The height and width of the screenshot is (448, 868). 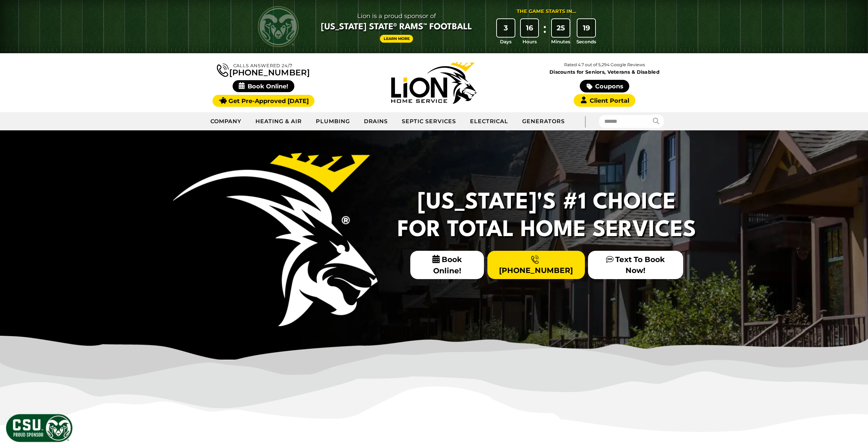 I want to click on div: 16, so click(x=529, y=28).